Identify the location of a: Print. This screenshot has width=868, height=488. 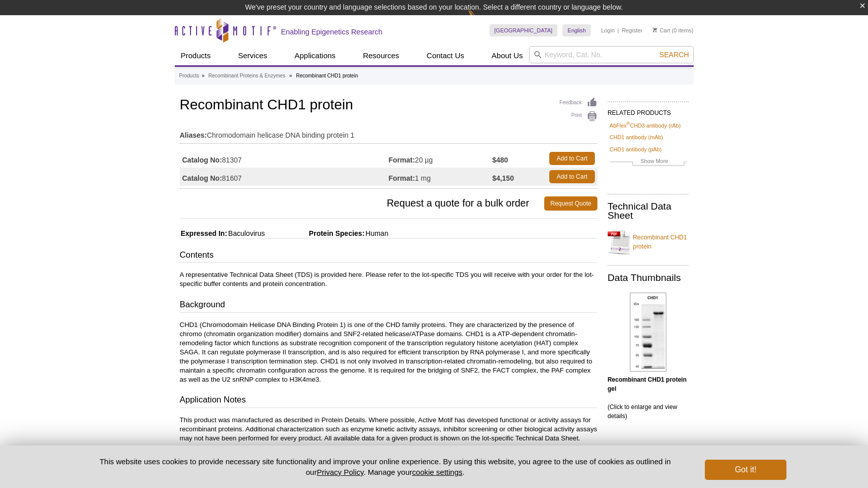
(578, 117).